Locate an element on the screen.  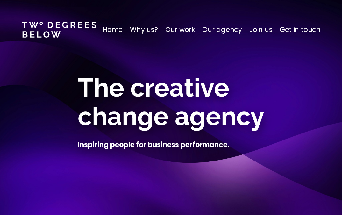
p: Home is located at coordinates (112, 30).